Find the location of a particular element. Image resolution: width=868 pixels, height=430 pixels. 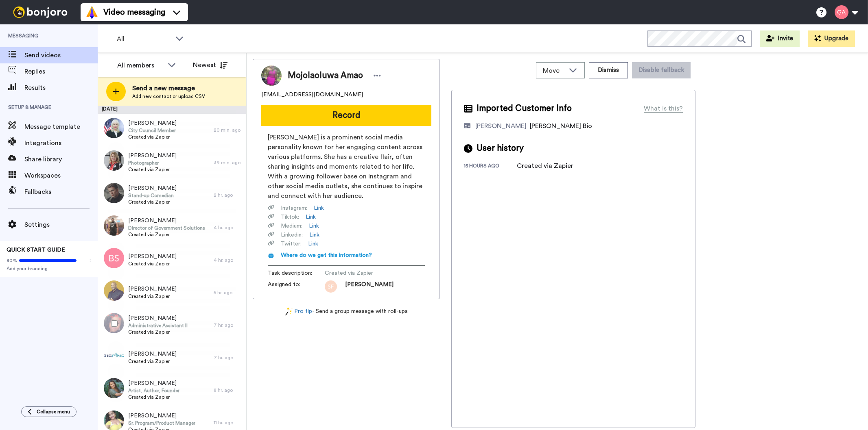

img: magic-wand.svg is located at coordinates (289, 311).